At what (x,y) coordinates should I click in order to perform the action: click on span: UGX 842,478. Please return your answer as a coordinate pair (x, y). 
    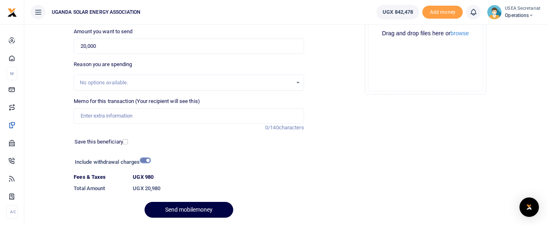
    Looking at the image, I should click on (398, 12).